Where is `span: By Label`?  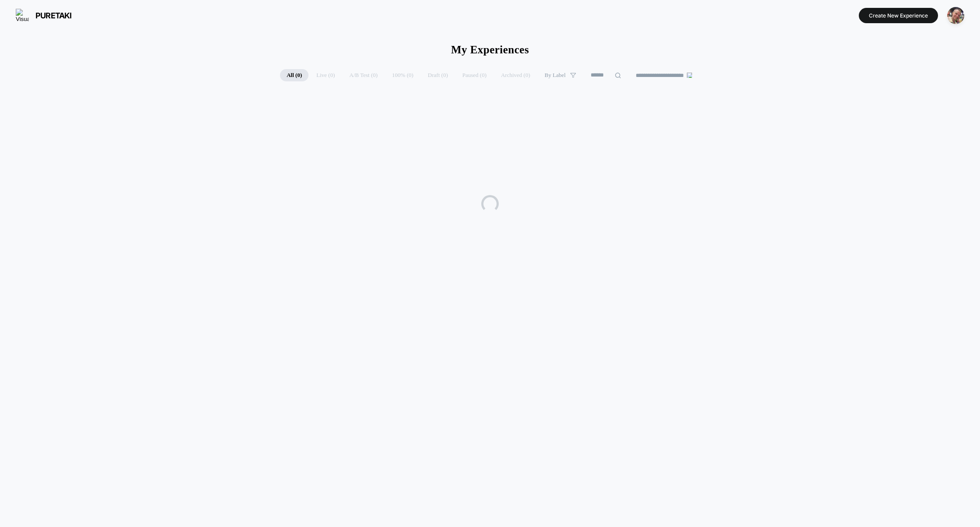
span: By Label is located at coordinates (555, 75).